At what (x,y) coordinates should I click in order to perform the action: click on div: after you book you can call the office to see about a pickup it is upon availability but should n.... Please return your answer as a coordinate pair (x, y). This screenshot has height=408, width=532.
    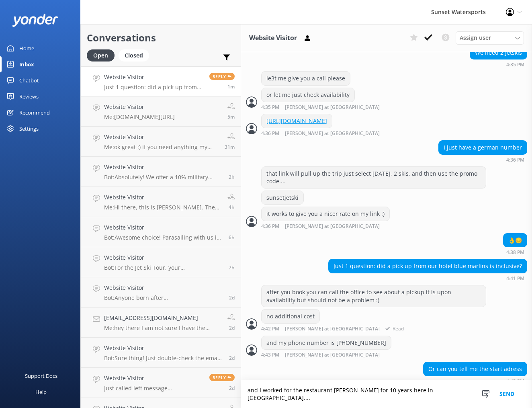
    Looking at the image, I should click on (374, 296).